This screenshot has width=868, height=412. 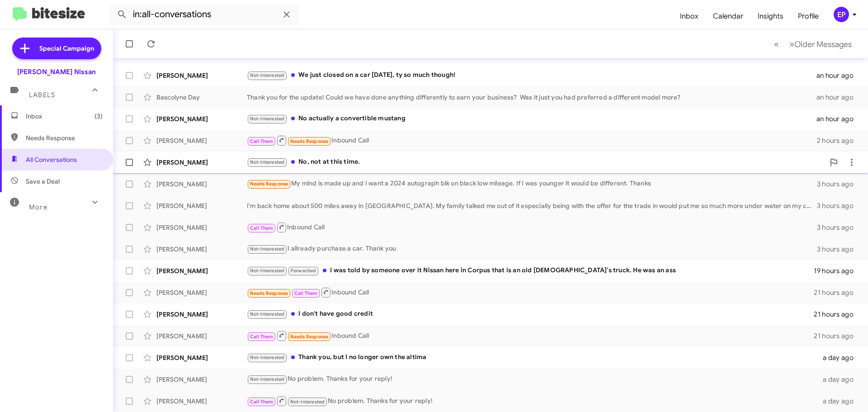 What do you see at coordinates (809, 17) in the screenshot?
I see `span: Profile` at bounding box center [809, 17].